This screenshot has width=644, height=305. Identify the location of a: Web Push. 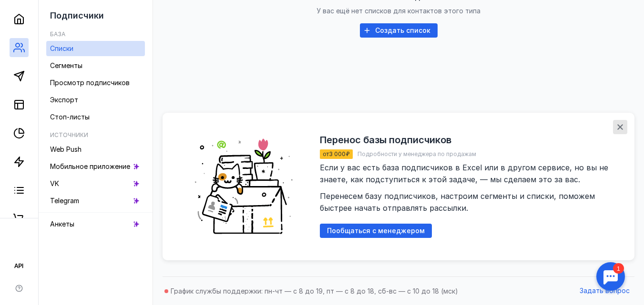
(95, 150).